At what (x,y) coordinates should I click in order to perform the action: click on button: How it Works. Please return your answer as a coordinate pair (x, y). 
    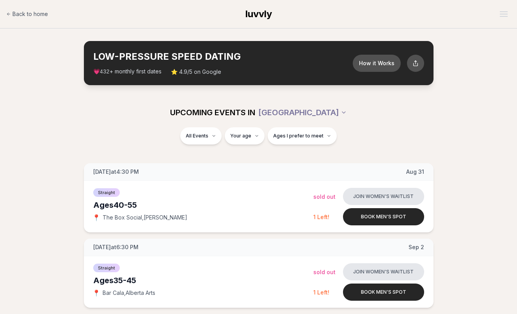
    Looking at the image, I should click on (377, 63).